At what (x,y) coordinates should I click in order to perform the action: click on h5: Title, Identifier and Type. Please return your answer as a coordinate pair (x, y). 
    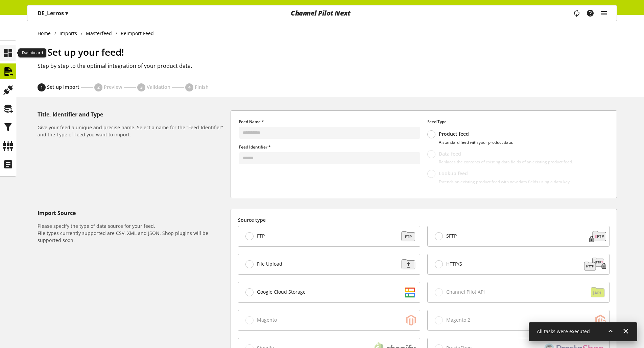
    Looking at the image, I should click on (132, 115).